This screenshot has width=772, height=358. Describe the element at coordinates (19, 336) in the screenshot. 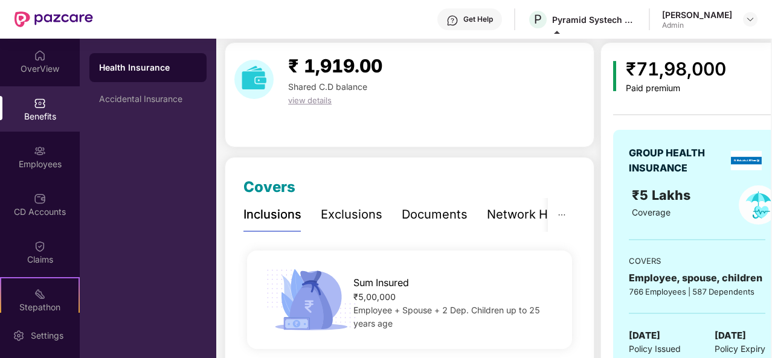

I see `img: svg+xml;base64,PHN2ZyBpZD0iU2V0dGluZy0yMHgyMCIgeG1sbnM9Imh0dHA6Ly93d3cudzMub3JnLzIwMDAvc3ZnIiB3aW...` at that location.